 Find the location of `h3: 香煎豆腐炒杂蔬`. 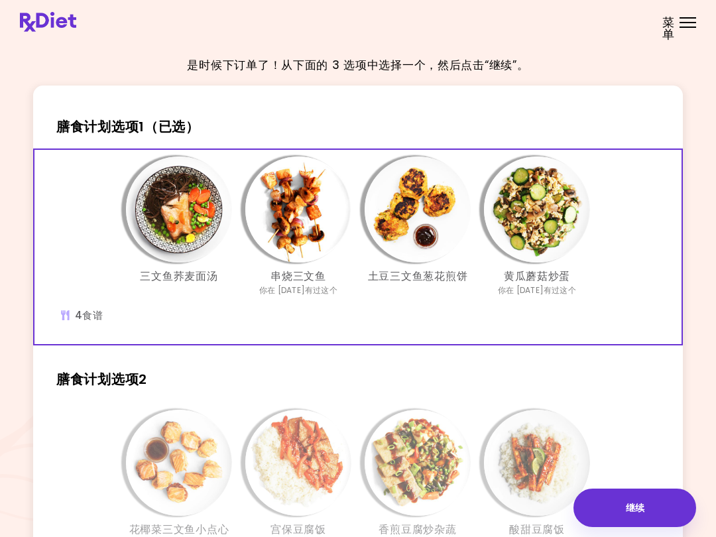

h3: 香煎豆腐炒杂蔬 is located at coordinates (417, 530).